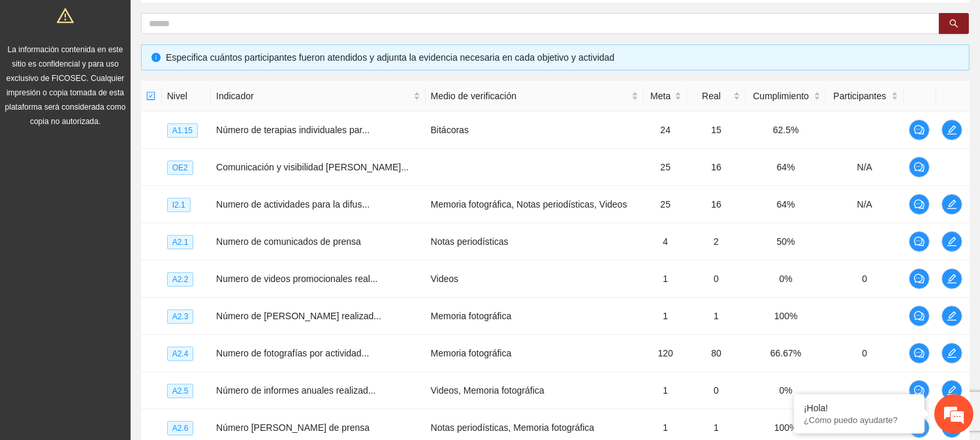 The width and height of the screenshot is (980, 440). What do you see at coordinates (665, 96) in the screenshot?
I see `th: Meta` at bounding box center [665, 96].